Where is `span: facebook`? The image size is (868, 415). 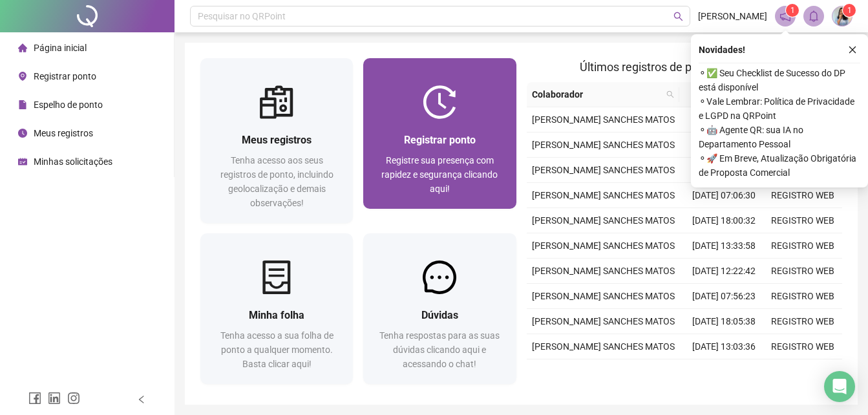 span: facebook is located at coordinates (35, 398).